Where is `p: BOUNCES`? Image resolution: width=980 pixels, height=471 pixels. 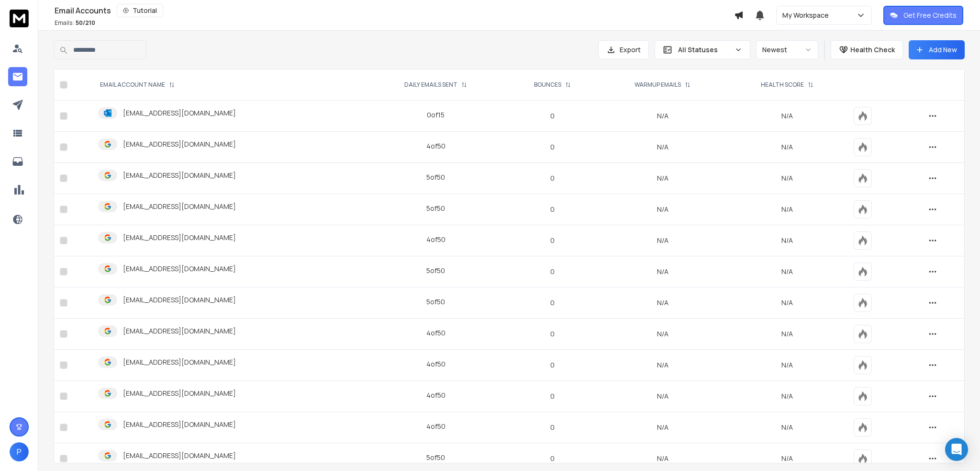
p: BOUNCES is located at coordinates (548, 84).